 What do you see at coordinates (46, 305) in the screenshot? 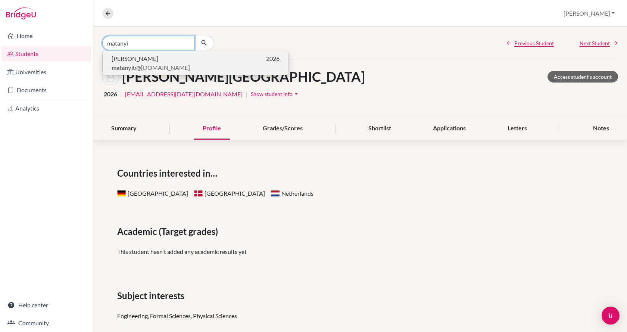
I see `a: Help center` at bounding box center [46, 305].